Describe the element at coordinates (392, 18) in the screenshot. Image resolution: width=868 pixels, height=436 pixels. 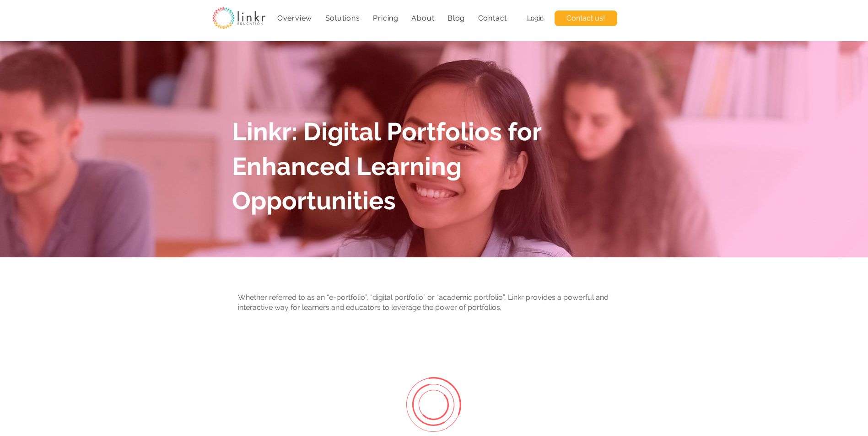
I see `nav: Site` at that location.